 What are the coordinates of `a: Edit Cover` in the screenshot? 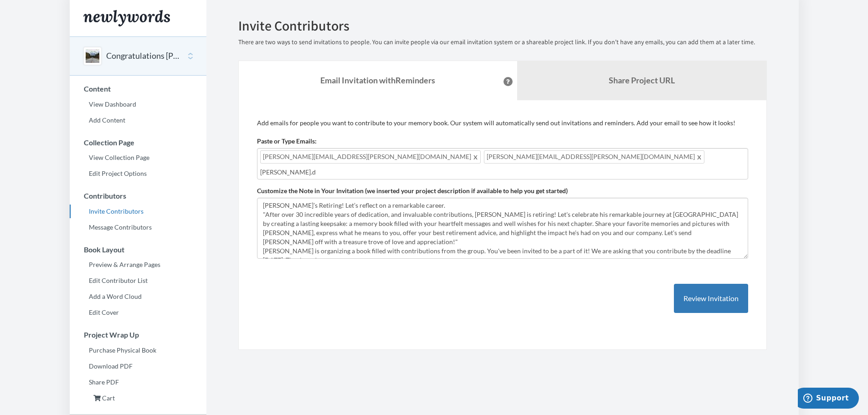 It's located at (138, 312).